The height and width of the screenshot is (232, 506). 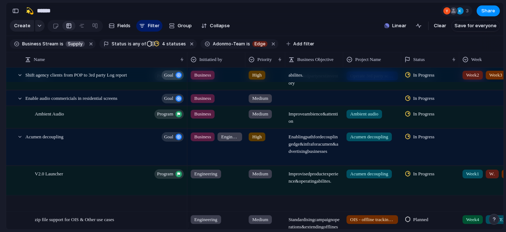 What do you see at coordinates (440, 26) in the screenshot?
I see `span: Clear` at bounding box center [440, 26].